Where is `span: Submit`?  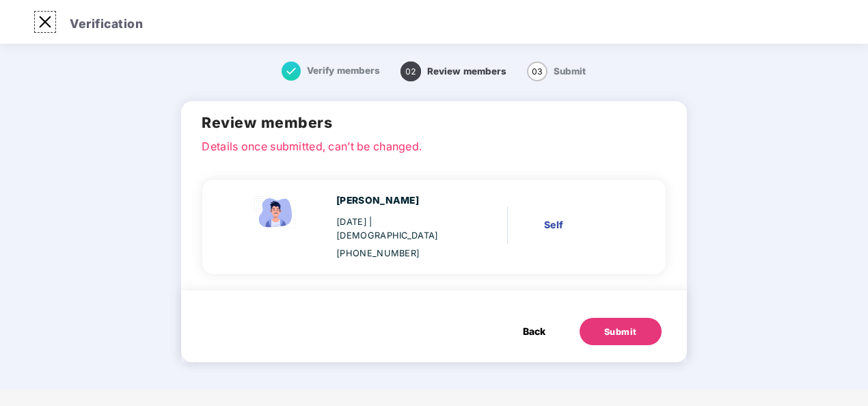 span: Submit is located at coordinates (569, 71).